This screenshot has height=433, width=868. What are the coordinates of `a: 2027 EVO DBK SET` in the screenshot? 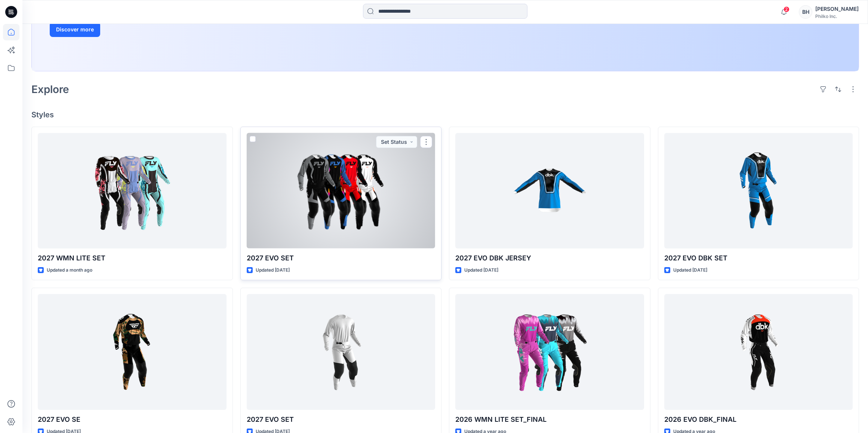 It's located at (758, 191).